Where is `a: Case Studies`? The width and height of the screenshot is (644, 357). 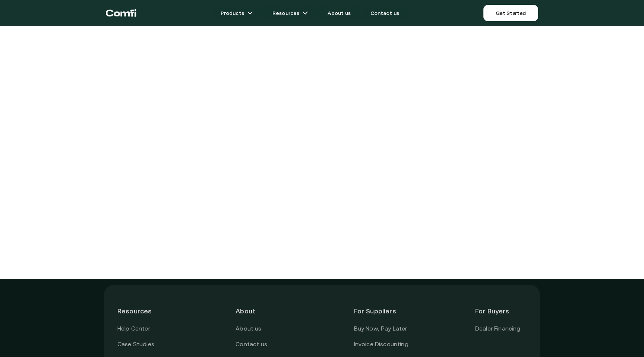
a: Case Studies is located at coordinates (135, 344).